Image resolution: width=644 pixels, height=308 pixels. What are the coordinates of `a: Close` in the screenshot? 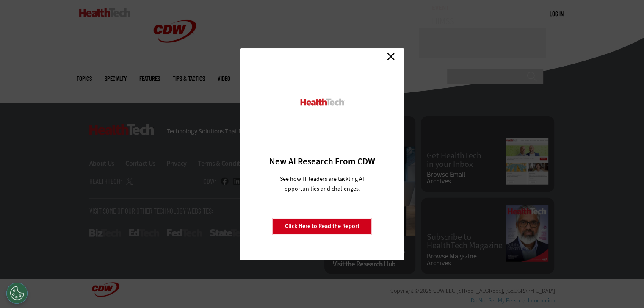 It's located at (391, 57).